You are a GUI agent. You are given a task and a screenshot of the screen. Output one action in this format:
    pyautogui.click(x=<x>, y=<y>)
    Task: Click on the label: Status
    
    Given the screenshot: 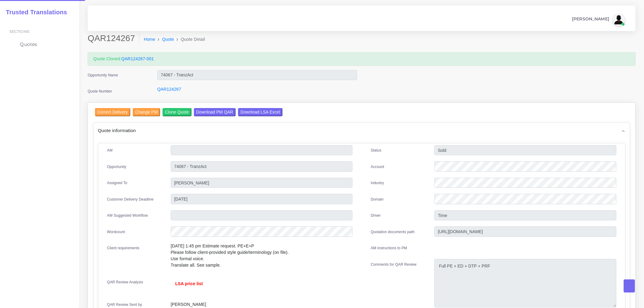 What is the action you would take?
    pyautogui.click(x=376, y=150)
    